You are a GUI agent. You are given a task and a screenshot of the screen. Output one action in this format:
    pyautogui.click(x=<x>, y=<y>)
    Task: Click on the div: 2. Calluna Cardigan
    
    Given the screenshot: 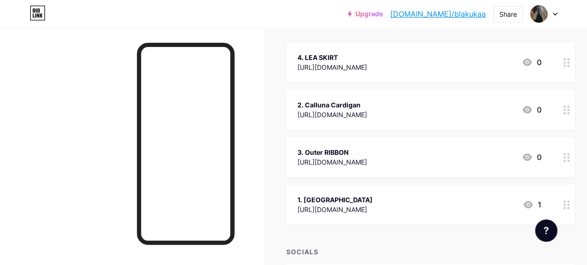 What is the action you would take?
    pyautogui.click(x=332, y=104)
    